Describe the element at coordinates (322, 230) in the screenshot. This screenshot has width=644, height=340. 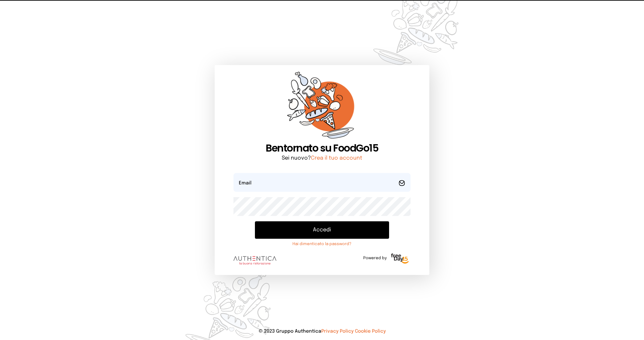
I see `button: Accedi` at that location.